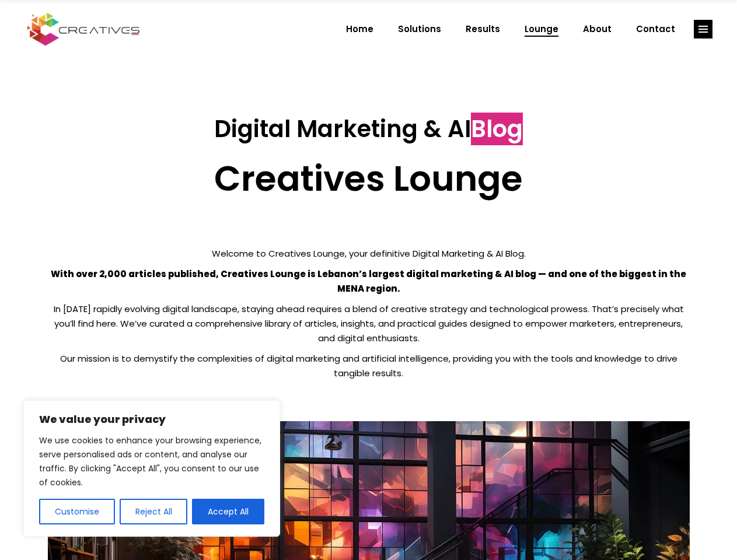 This screenshot has height=560, width=737. I want to click on span: Blog, so click(496, 129).